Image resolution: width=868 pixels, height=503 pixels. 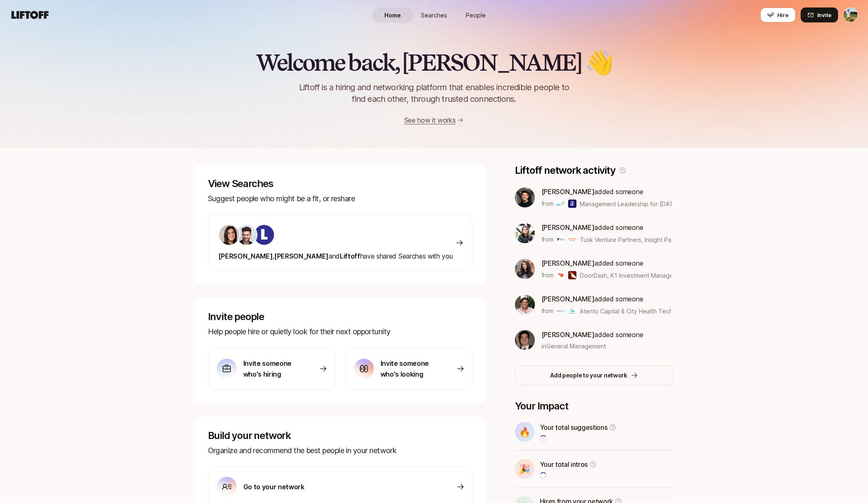 What do you see at coordinates (819, 15) in the screenshot?
I see `button: Invite` at bounding box center [819, 15].